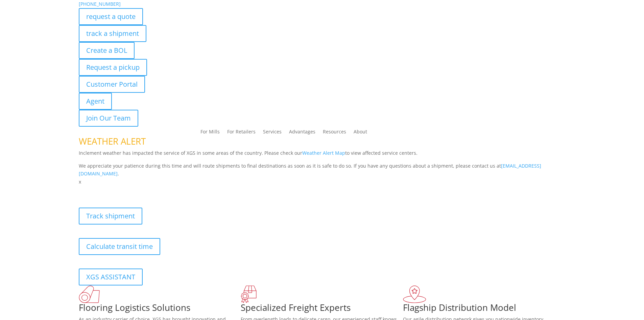  I want to click on a: Weather Alert Map, so click(324, 153).